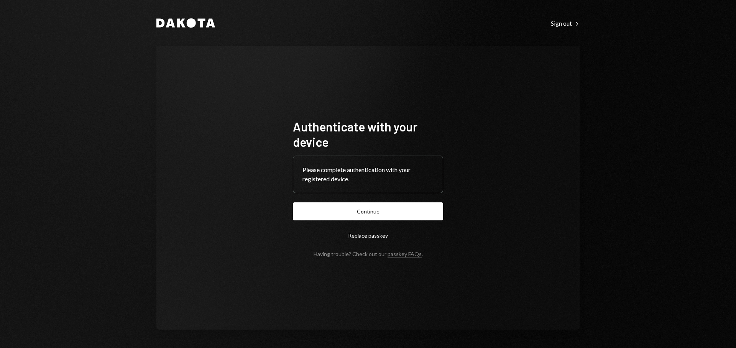  I want to click on h1: Authenticate with your device, so click(368, 134).